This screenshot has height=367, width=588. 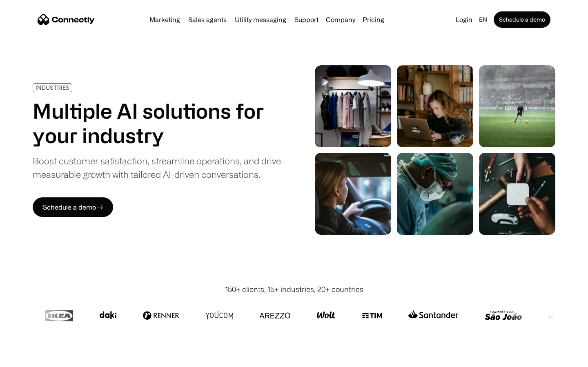 What do you see at coordinates (53, 87) in the screenshot?
I see `div: INDUSTRIES` at bounding box center [53, 87].